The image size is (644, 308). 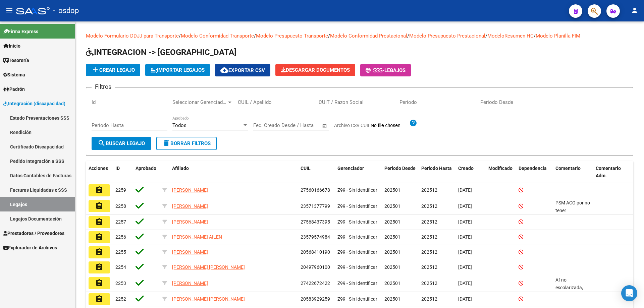 I want to click on mat-icon: help, so click(x=413, y=123).